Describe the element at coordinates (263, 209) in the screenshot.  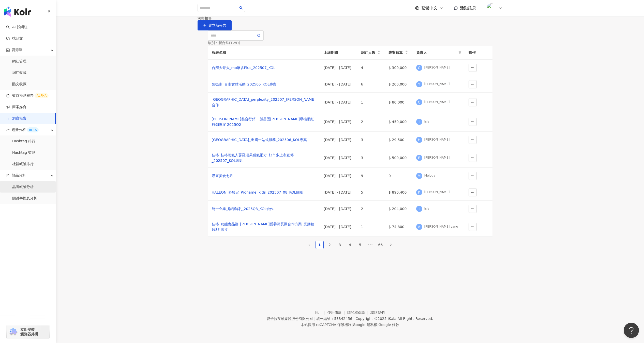
I see `a: 統一企業_瑞穗鮮乳_2025Q3_KOL合作` at that location.